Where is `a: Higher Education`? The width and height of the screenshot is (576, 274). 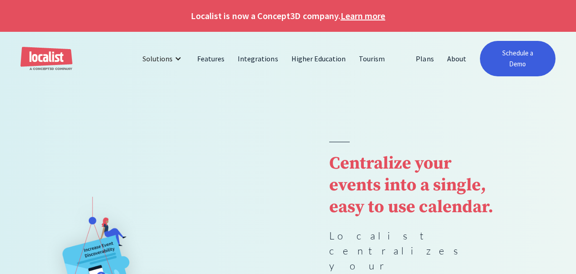 a: Higher Education is located at coordinates (319, 59).